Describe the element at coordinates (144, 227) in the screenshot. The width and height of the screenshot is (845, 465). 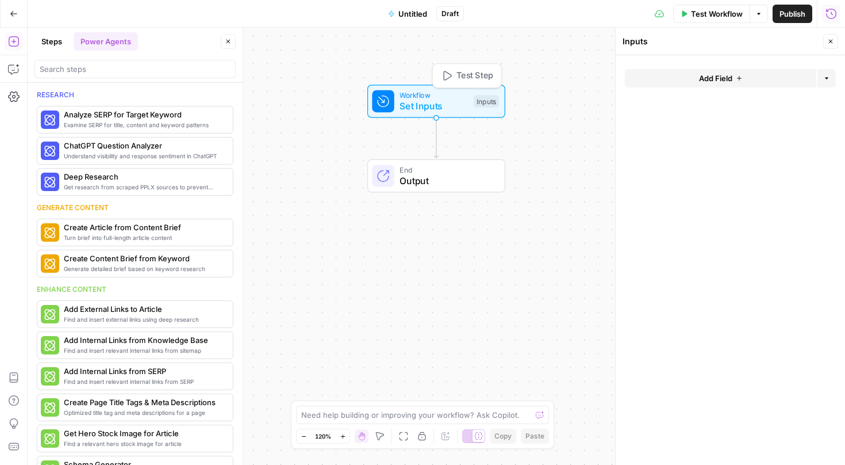
I see `span: Create Article from Content Brief` at that location.